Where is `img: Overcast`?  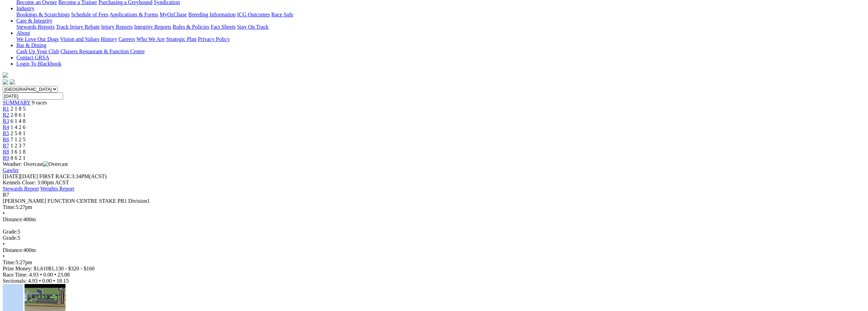 img: Overcast is located at coordinates (56, 164).